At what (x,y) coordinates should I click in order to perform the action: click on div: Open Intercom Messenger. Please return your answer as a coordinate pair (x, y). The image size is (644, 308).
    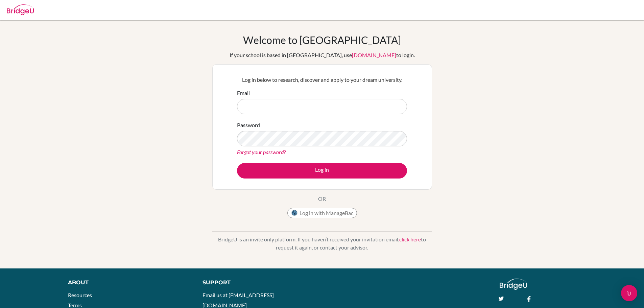
    Looking at the image, I should click on (630, 293).